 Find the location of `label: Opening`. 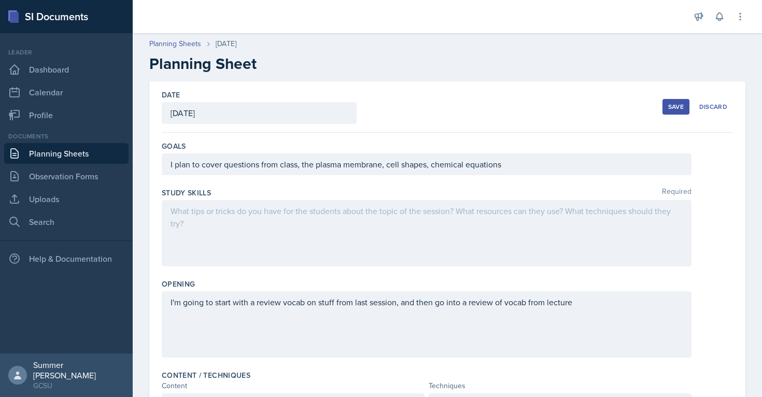

label: Opening is located at coordinates (178, 284).